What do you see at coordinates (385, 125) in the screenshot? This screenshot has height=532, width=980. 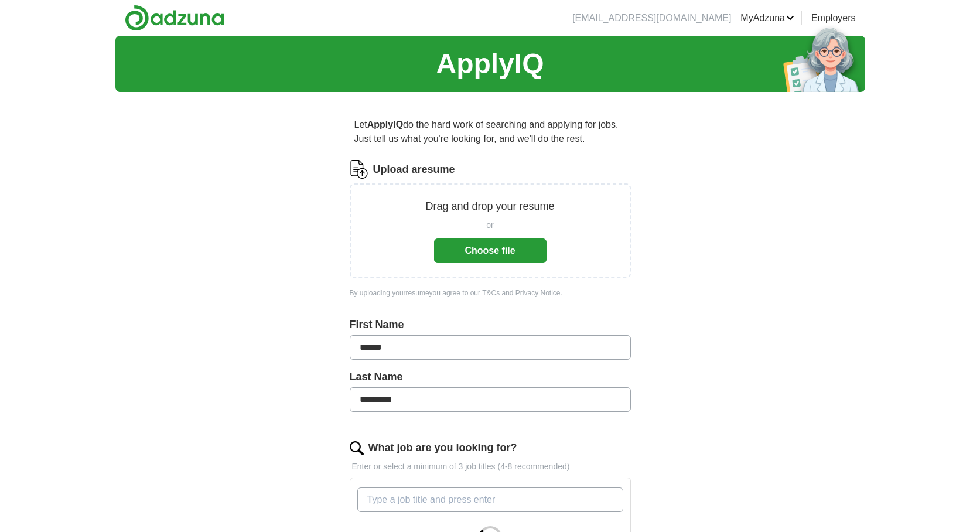 I see `strong: ApplyIQ` at bounding box center [385, 125].